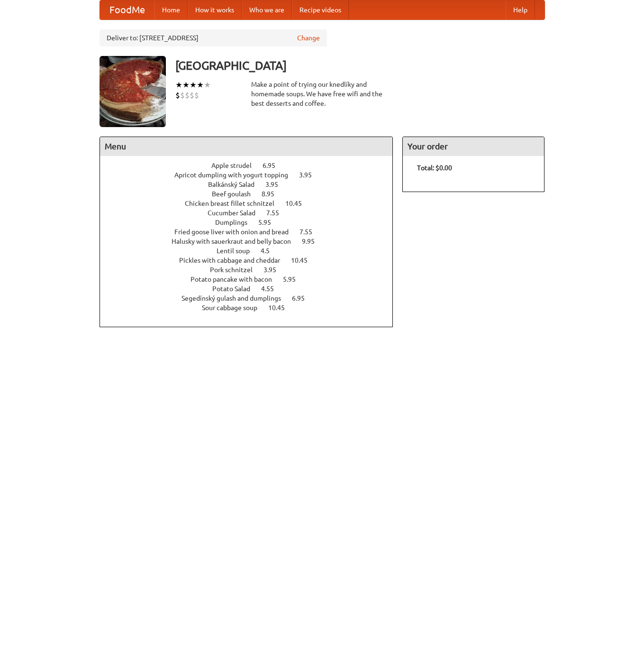  What do you see at coordinates (236, 270) in the screenshot?
I see `span: Pork schnitzel` at bounding box center [236, 270].